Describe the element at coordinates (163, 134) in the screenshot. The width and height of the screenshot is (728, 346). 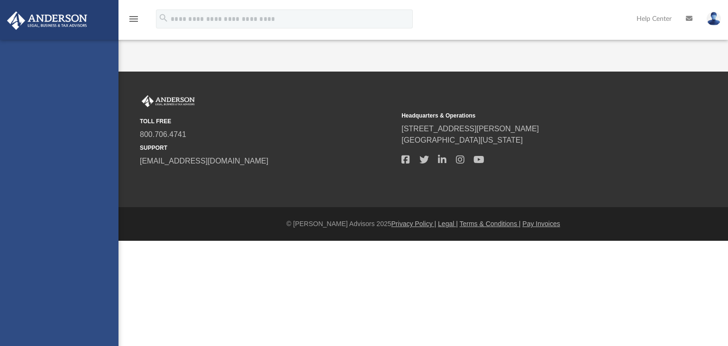
I see `a: 800.706.4741` at that location.